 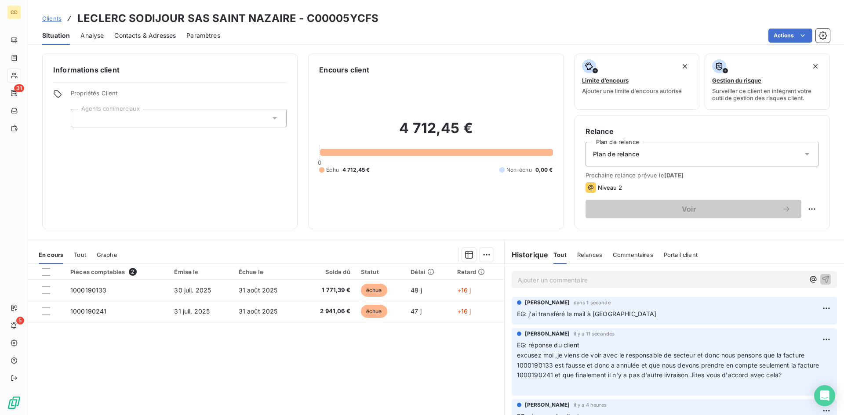 What do you see at coordinates (203, 36) in the screenshot?
I see `span: Paramètres` at bounding box center [203, 36].